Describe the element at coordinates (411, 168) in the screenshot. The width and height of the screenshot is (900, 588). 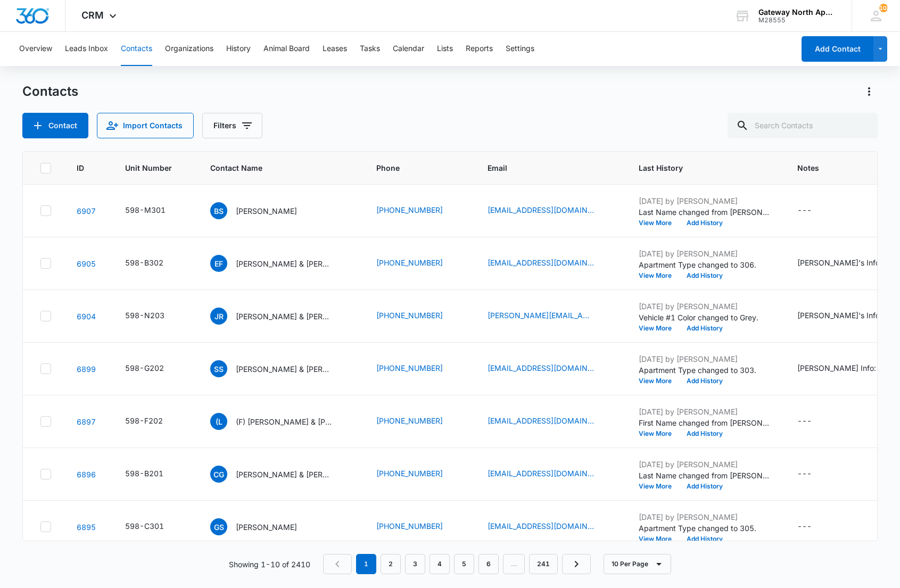
I see `span: Phone` at that location.